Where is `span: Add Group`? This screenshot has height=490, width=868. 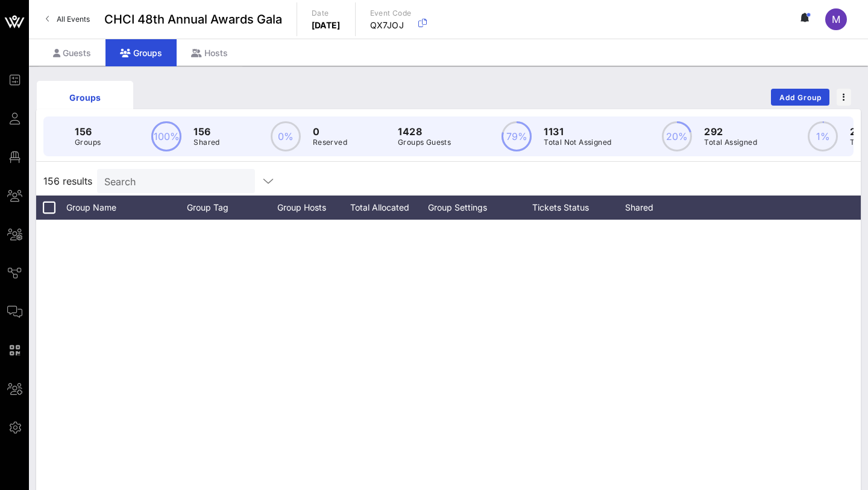 span: Add Group is located at coordinates (800, 97).